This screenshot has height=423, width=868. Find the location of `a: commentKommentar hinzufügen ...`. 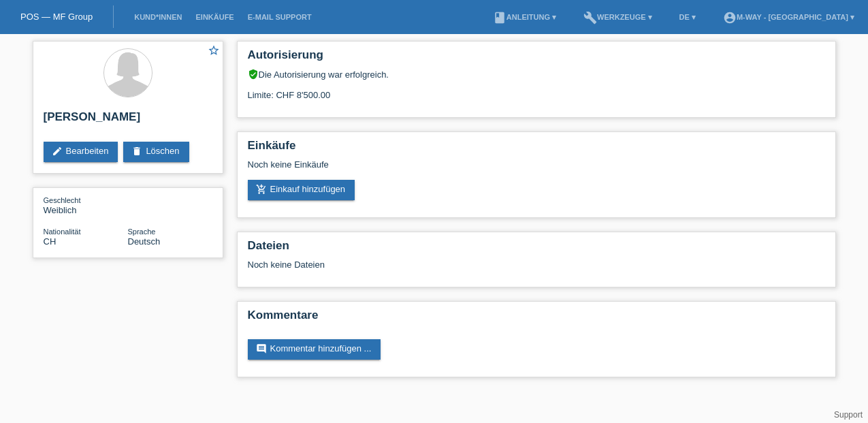

a: commentKommentar hinzufügen ... is located at coordinates (315, 349).